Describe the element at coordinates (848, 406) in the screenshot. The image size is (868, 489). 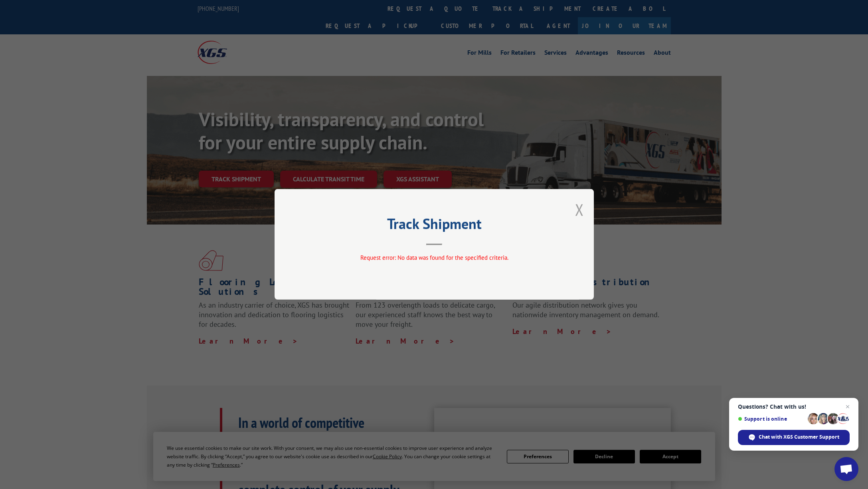
I see `span: Close chat` at that location.